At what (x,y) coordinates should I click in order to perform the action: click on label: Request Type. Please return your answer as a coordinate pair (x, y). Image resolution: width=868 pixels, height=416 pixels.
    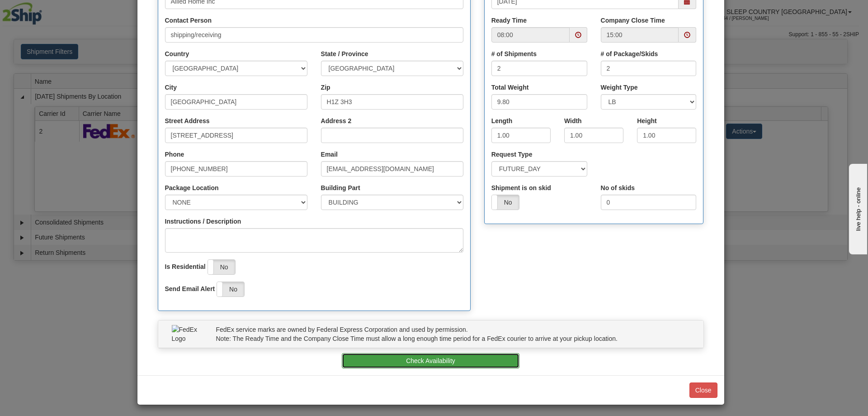
    Looking at the image, I should click on (511, 154).